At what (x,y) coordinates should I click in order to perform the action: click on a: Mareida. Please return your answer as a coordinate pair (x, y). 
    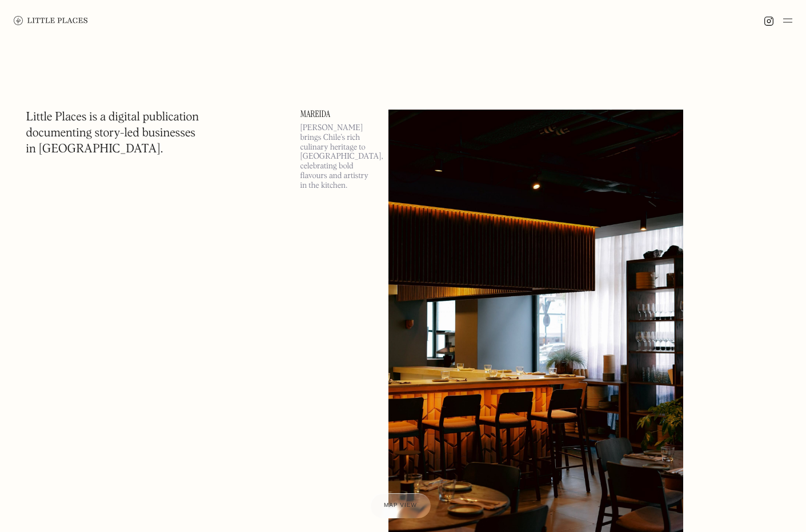
    Looking at the image, I should click on (337, 115).